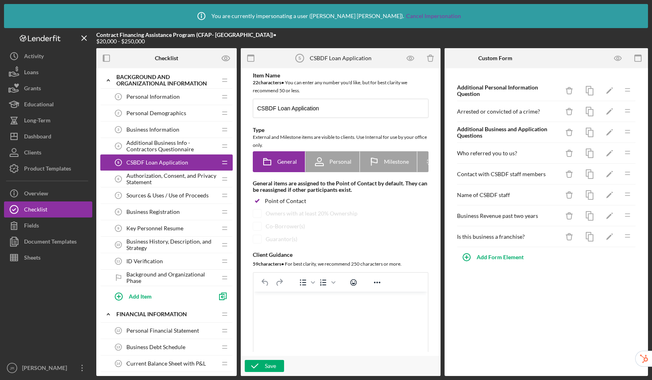  Describe the element at coordinates (270, 366) in the screenshot. I see `div: Save` at that location.